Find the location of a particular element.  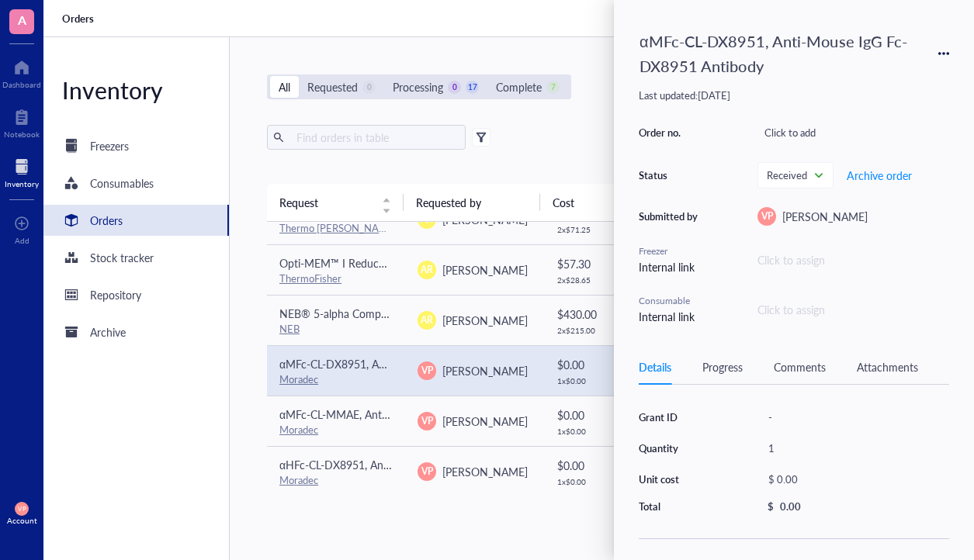

div: Orders is located at coordinates (106, 221).